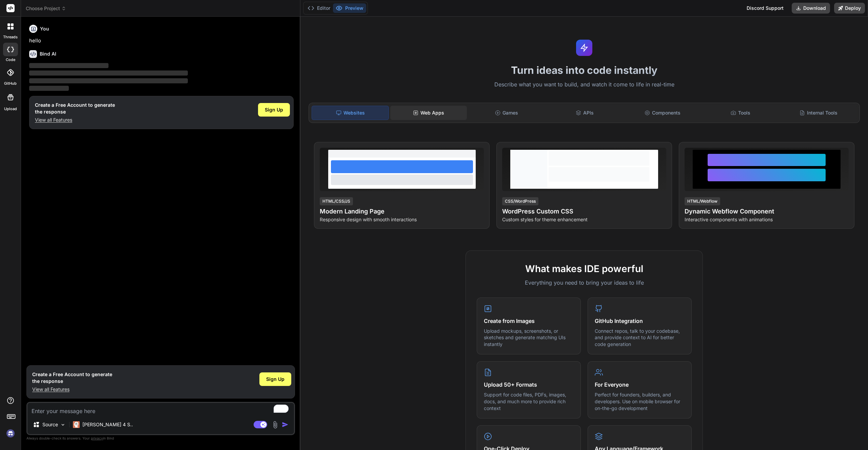  I want to click on div: CSS/WordPress, so click(520, 201).